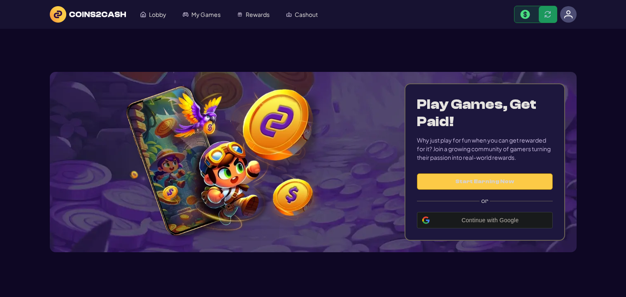 This screenshot has width=626, height=297. What do you see at coordinates (289, 14) in the screenshot?
I see `img: Cashout` at bounding box center [289, 14].